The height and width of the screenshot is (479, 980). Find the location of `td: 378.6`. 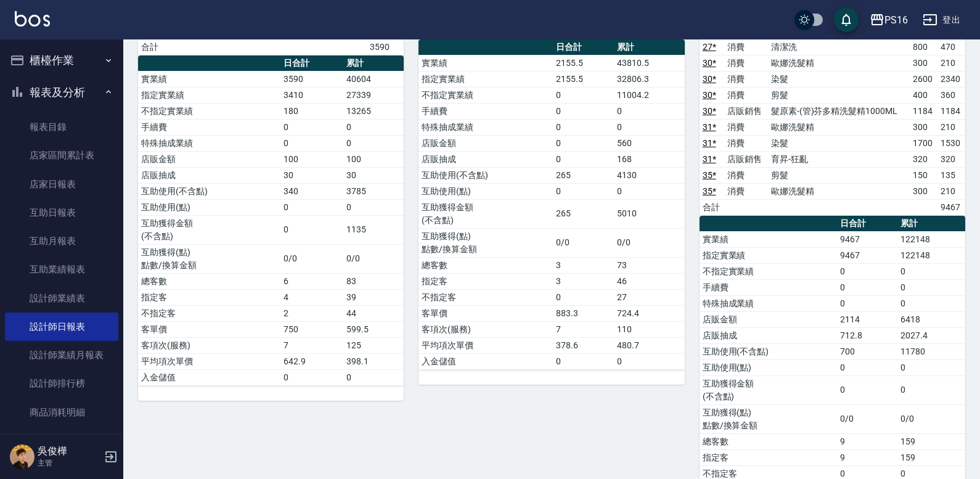

td: 378.6 is located at coordinates (583, 345).